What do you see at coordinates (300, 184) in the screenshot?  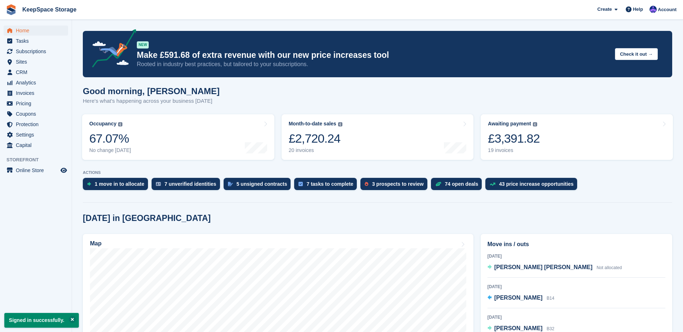 I see `img: task-75834270c22a3079a89374b754ae025e5fb1db73e45f91037f5363f120a921f8.svg` at bounding box center [300, 184].